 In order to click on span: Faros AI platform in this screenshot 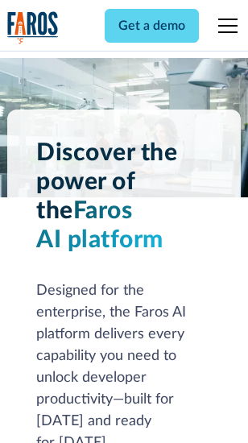, I will do `click(100, 226)`.